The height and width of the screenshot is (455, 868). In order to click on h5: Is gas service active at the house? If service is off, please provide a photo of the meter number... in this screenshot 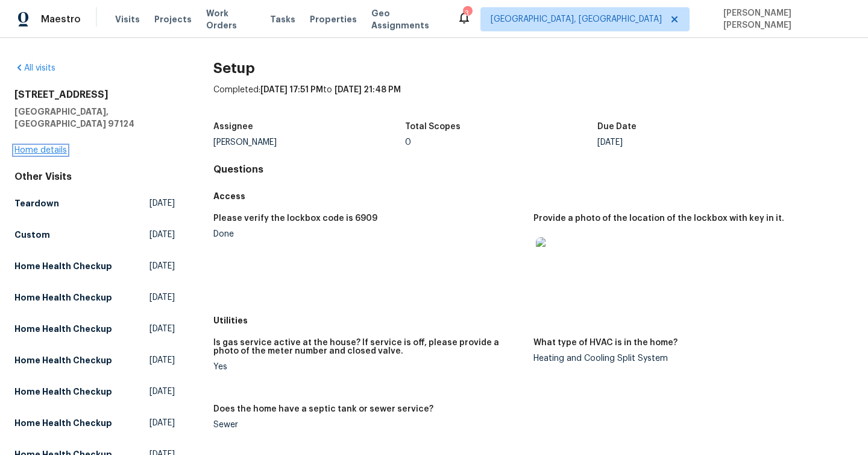, I will do `click(368, 346)`.